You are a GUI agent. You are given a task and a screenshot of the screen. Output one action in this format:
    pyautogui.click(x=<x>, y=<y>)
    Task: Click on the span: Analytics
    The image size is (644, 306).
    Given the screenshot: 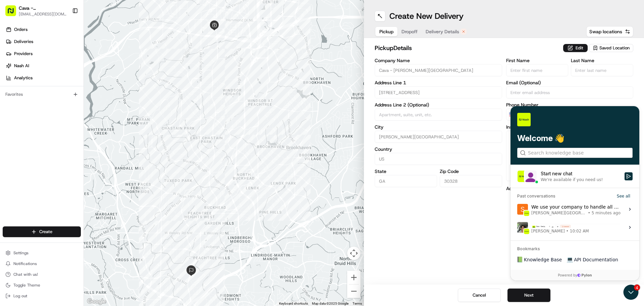 What is the action you would take?
    pyautogui.click(x=23, y=78)
    